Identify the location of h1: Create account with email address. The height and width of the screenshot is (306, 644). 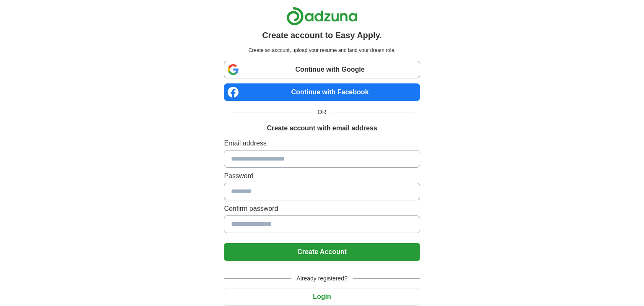
(322, 128).